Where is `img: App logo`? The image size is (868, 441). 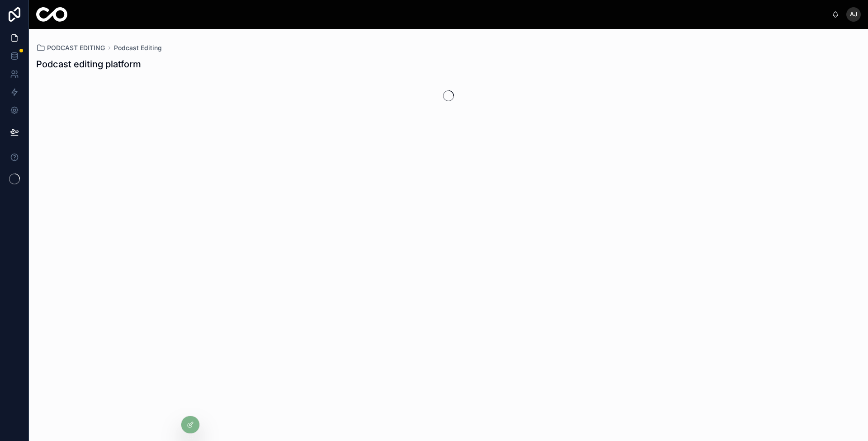 img: App logo is located at coordinates (51, 15).